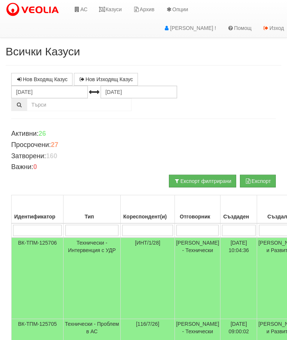  I want to click on th: Тип: No sort applied, activate to apply an ascending sort, so click(92, 210).